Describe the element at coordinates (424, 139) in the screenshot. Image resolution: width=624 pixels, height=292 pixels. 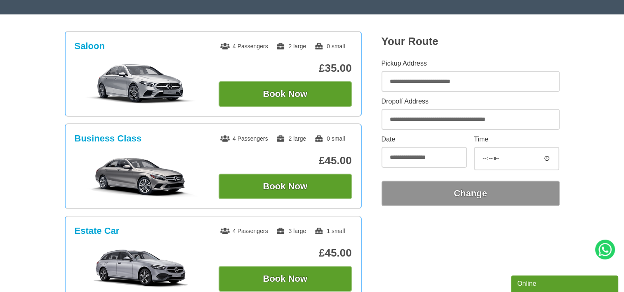
I see `label: Date` at that location.